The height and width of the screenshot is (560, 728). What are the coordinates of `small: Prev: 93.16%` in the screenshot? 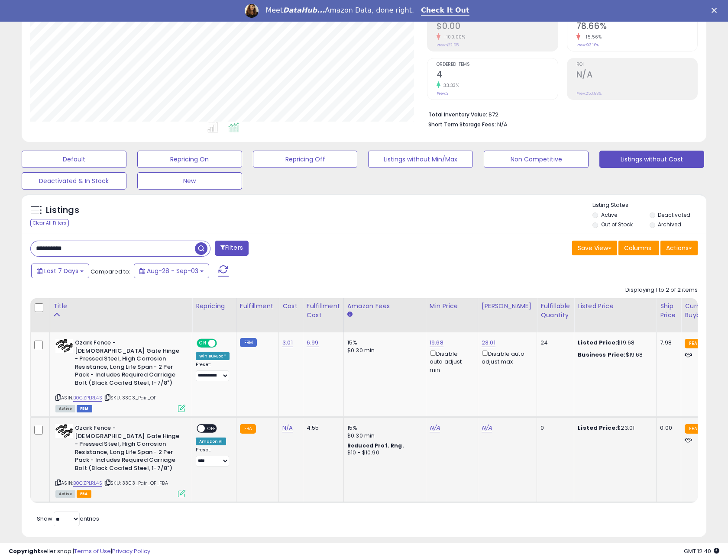 It's located at (588, 45).